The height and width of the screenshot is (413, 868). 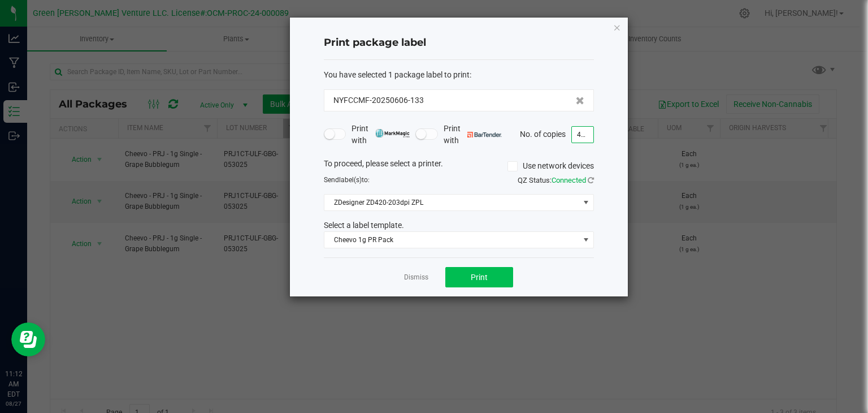 What do you see at coordinates (459, 43) in the screenshot?
I see `h4: Print package label` at bounding box center [459, 43].